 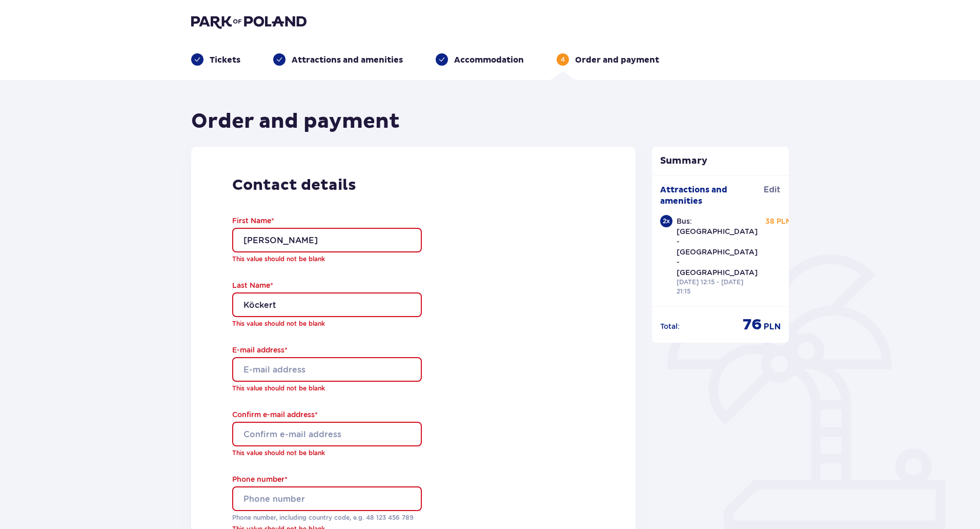 What do you see at coordinates (670, 326) in the screenshot?
I see `p: Total :` at bounding box center [670, 326].